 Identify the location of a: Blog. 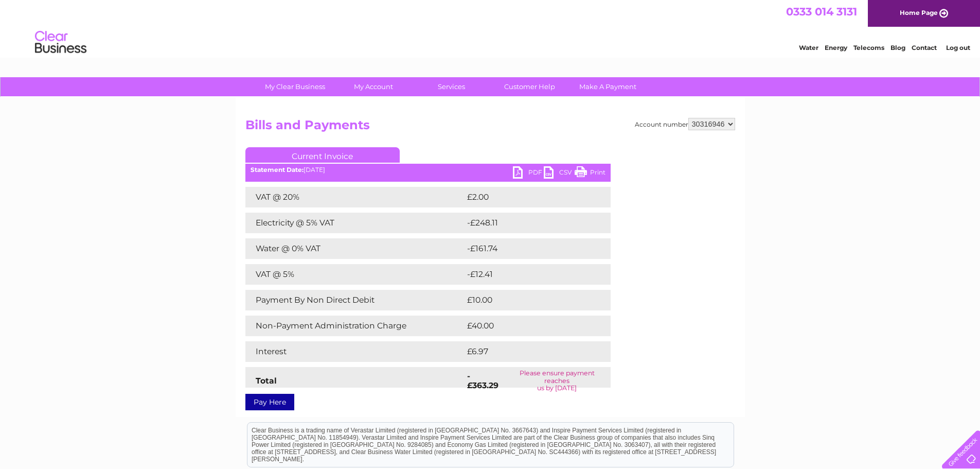
(898, 47).